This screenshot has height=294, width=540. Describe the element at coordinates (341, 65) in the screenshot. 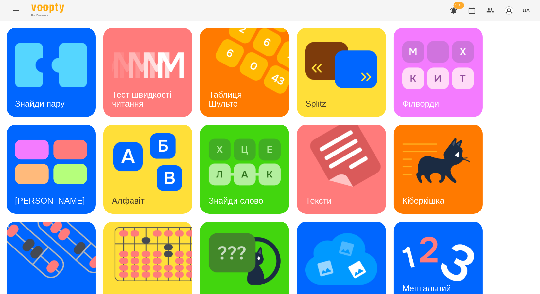

I see `img: Splitz` at that location.